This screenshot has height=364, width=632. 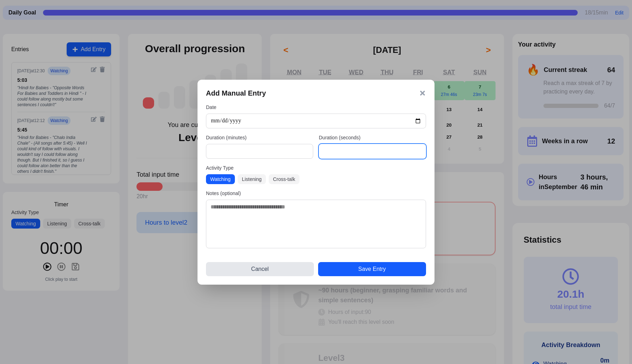 What do you see at coordinates (372, 269) in the screenshot?
I see `button: Save Entry` at bounding box center [372, 269].